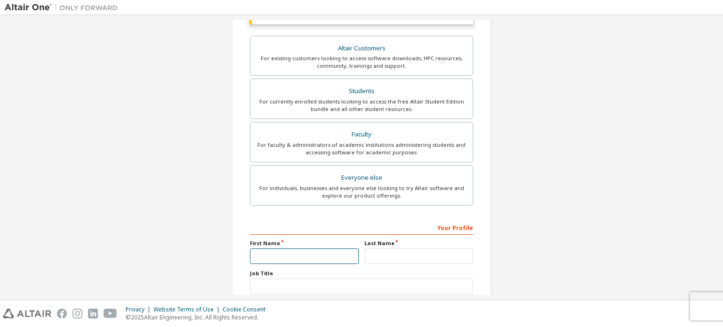  I want to click on p: © 2025 Altair Engineering, Inc. All Rights Reserved., so click(198, 317).